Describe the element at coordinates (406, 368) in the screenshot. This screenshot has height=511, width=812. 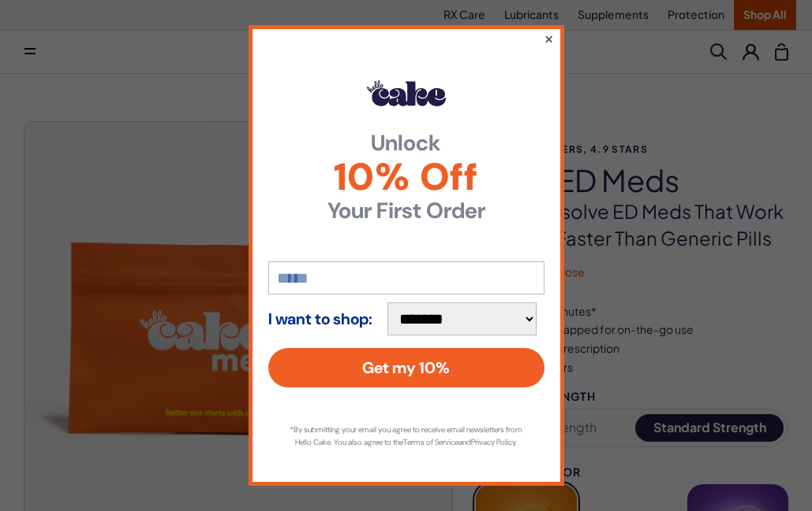
I see `button: Get my 10%` at that location.